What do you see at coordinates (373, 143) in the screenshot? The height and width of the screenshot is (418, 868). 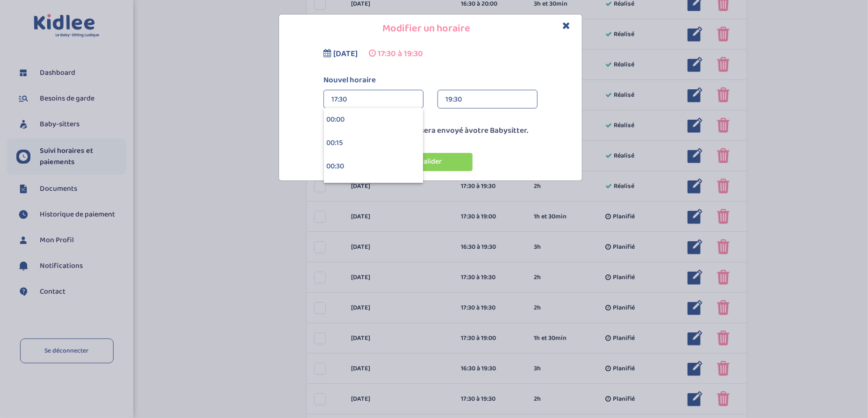 I see `div: 00:15` at bounding box center [373, 143].